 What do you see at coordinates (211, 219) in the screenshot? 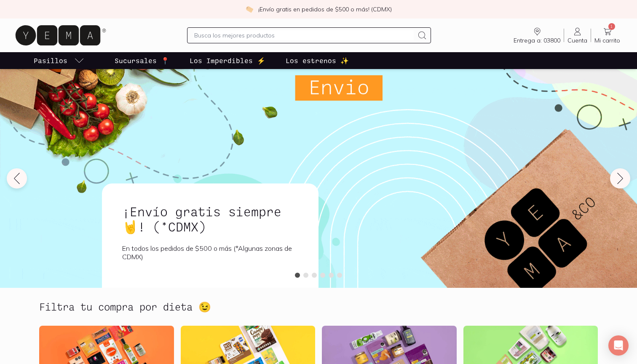
I see `h1: ¡Envío gratis siempre🤘! (*CDMX)` at bounding box center [211, 219].